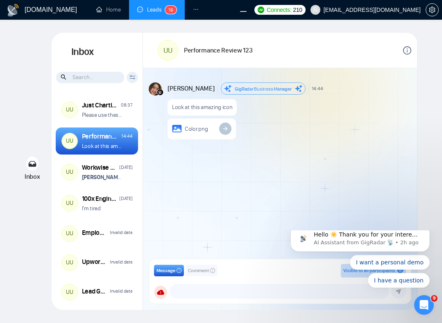  I want to click on span: 14:44, so click(317, 88).